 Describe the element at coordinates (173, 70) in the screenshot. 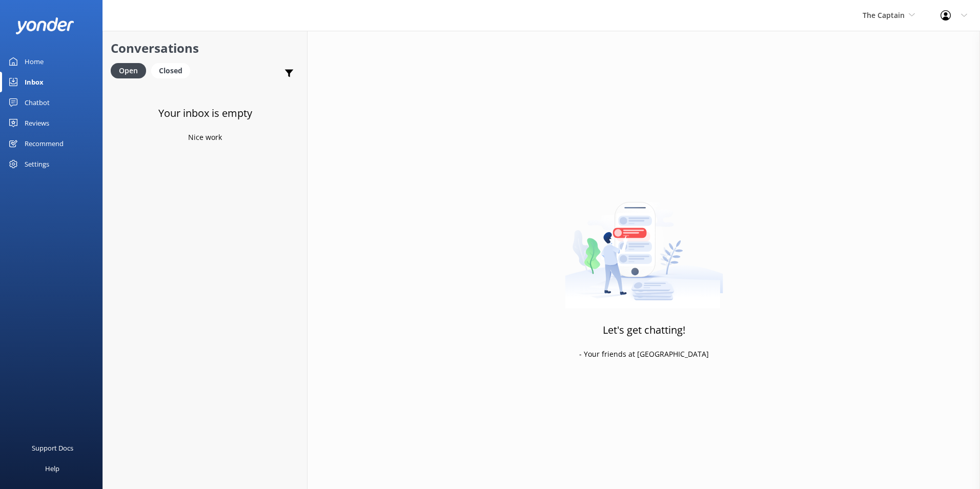

I see `a: Closed` at that location.